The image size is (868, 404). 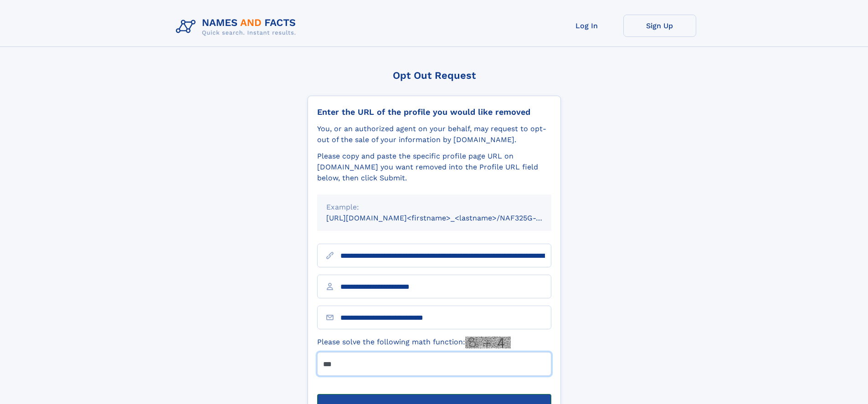 What do you see at coordinates (434, 75) in the screenshot?
I see `div: Opt Out Request` at bounding box center [434, 75].